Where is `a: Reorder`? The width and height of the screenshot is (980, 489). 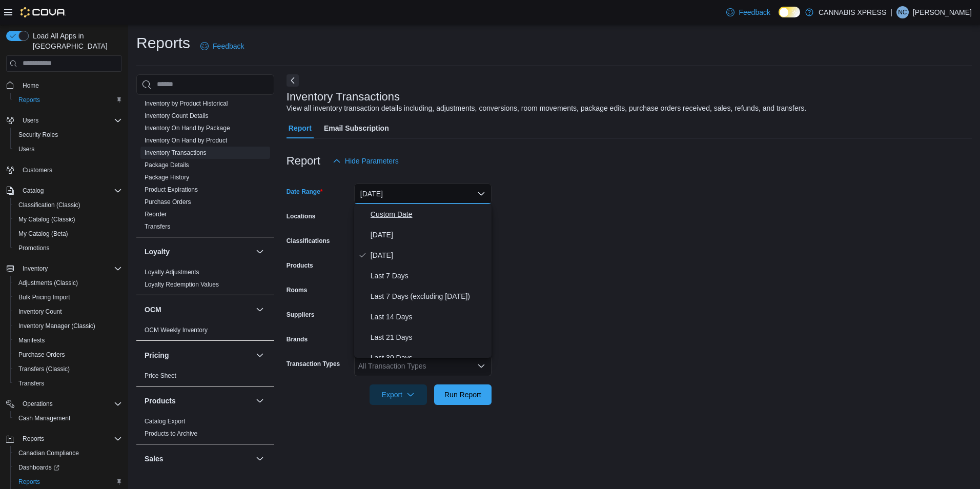 a: Reorder is located at coordinates (155, 214).